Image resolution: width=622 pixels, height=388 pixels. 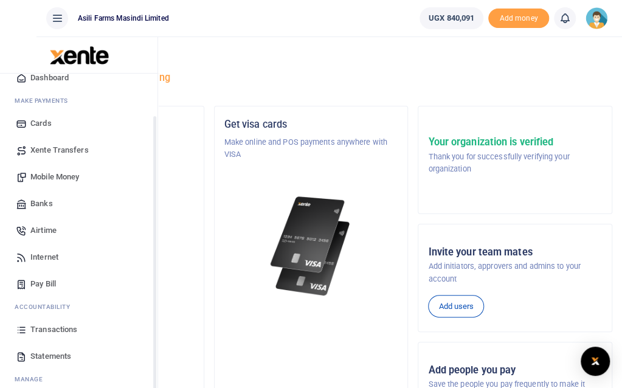 I want to click on span: Xente Transfers, so click(x=60, y=150).